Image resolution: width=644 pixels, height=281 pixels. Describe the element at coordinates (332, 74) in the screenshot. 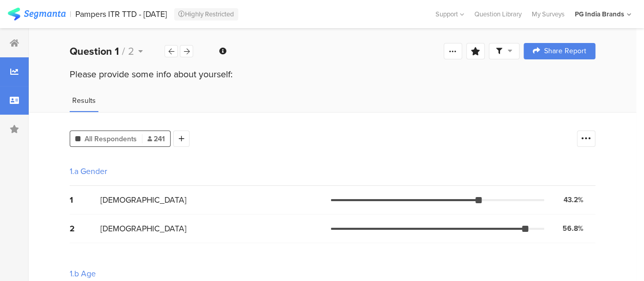

I see `div: Please provide some info about yourself:` at that location.